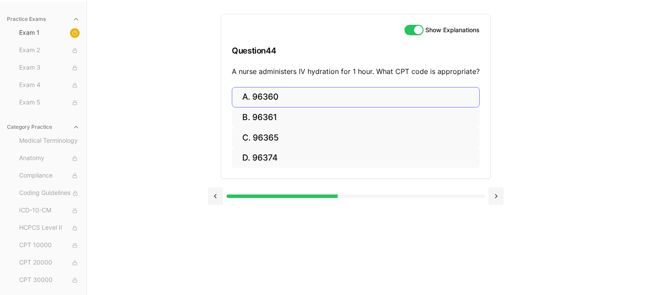 The image size is (668, 295). I want to click on button: Category Practice, so click(43, 127).